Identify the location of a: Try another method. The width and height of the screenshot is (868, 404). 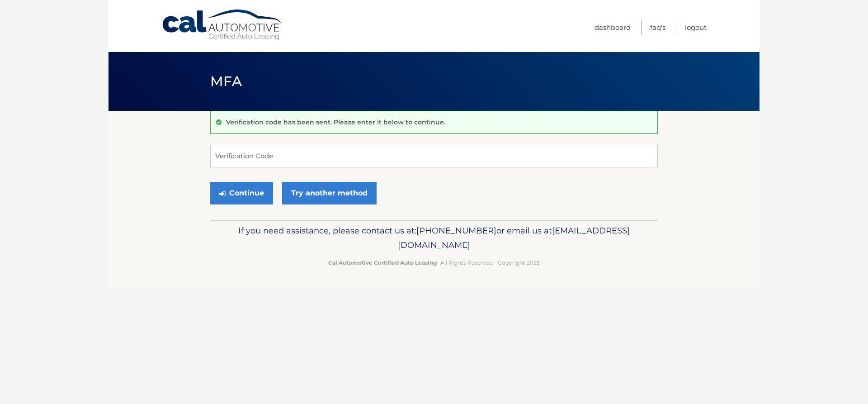
(329, 193).